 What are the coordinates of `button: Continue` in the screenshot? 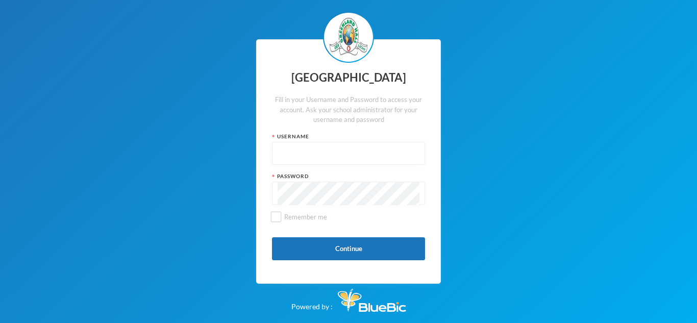 It's located at (349, 249).